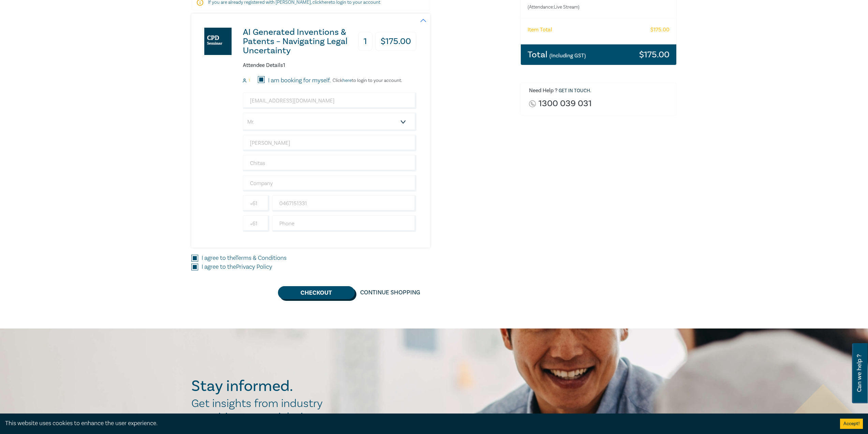 This screenshot has height=434, width=868. I want to click on h3: AI Generated Inventions & Patents – Navigating Legal Uncertainty, so click(299, 42).